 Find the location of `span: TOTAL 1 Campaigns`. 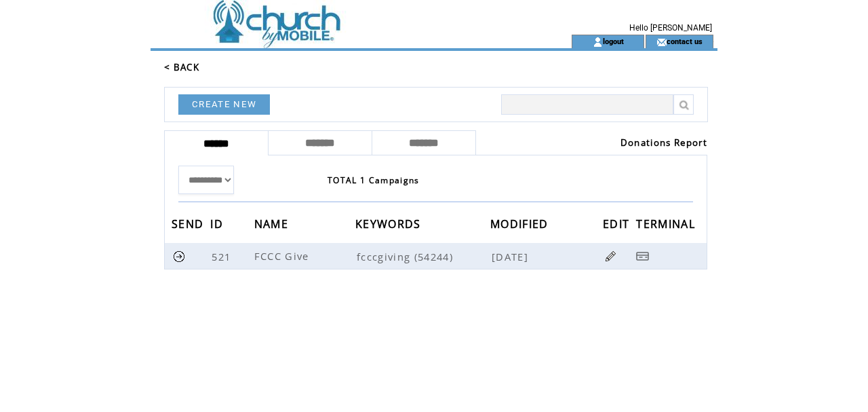

span: TOTAL 1 Campaigns is located at coordinates (374, 180).